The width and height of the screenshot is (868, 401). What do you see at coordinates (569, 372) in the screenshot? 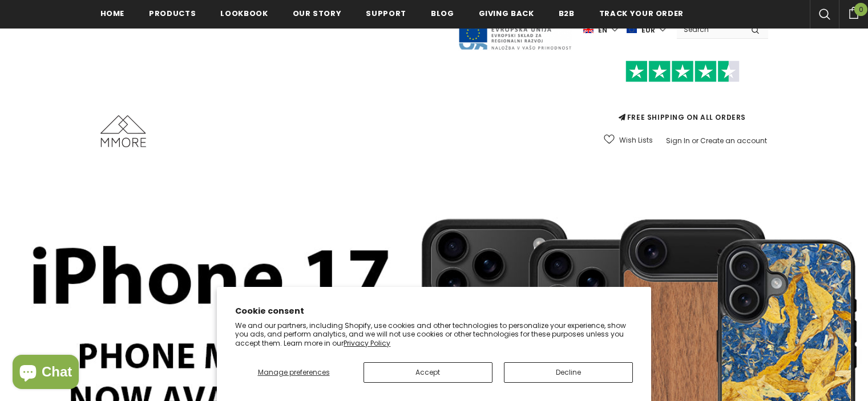
I see `button: Decline` at bounding box center [569, 372].